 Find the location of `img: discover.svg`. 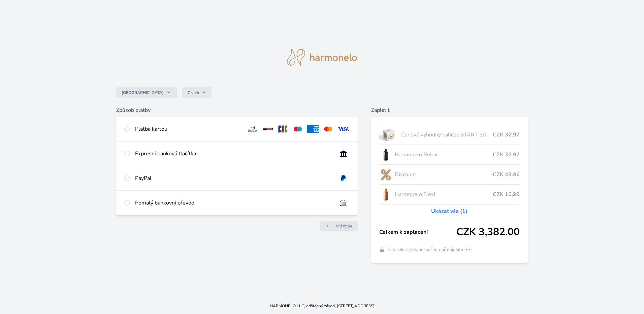

img: discover.svg is located at coordinates (268, 129).